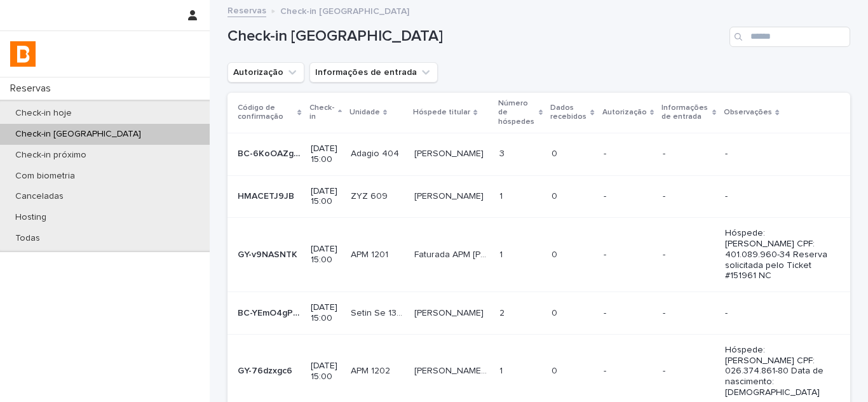 This screenshot has width=868, height=402. I want to click on p: Número de hóspedes, so click(516, 112).